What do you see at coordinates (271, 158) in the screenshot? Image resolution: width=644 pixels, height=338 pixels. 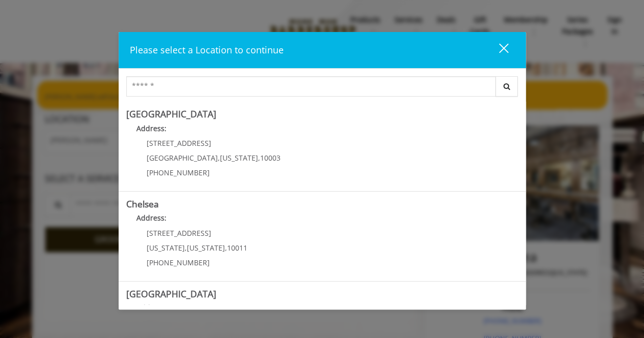 I see `span: 10003` at bounding box center [271, 158].